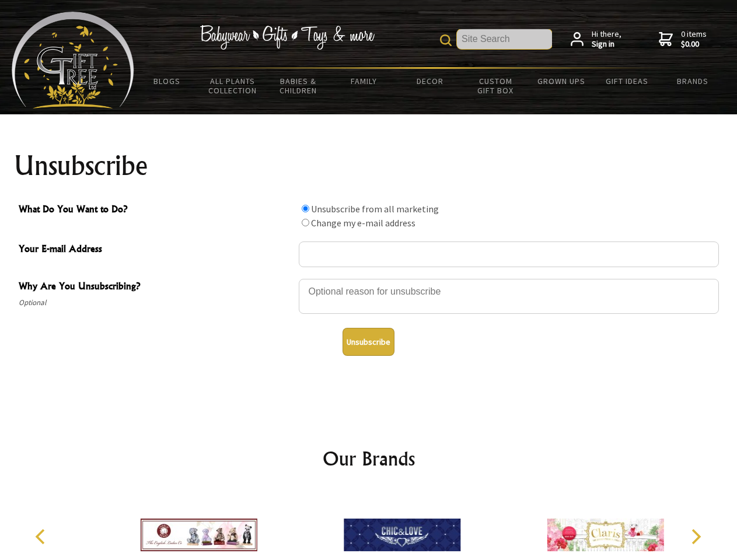 This screenshot has width=737, height=560. I want to click on label: Unsubscribe from all marketing, so click(375, 209).